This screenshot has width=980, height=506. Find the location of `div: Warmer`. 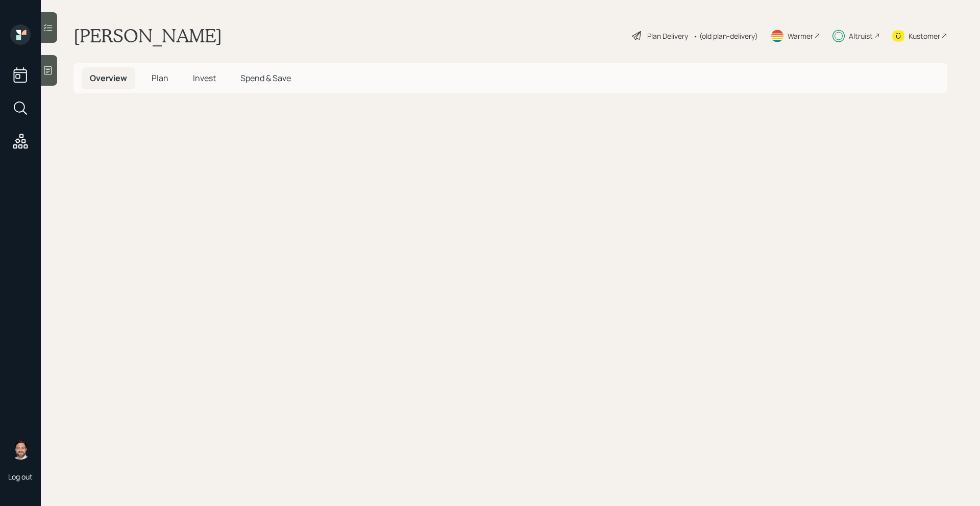

div: Warmer is located at coordinates (800, 36).